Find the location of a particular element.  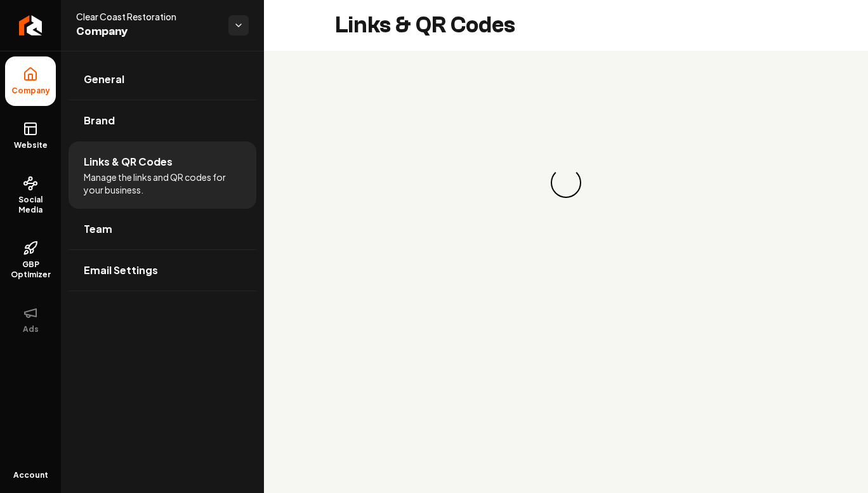

a: Website is located at coordinates (31, 136).